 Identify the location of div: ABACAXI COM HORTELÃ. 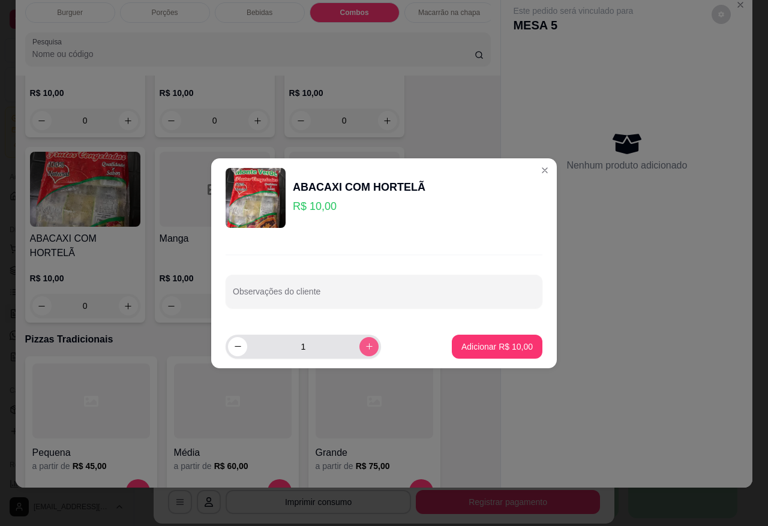
(359, 187).